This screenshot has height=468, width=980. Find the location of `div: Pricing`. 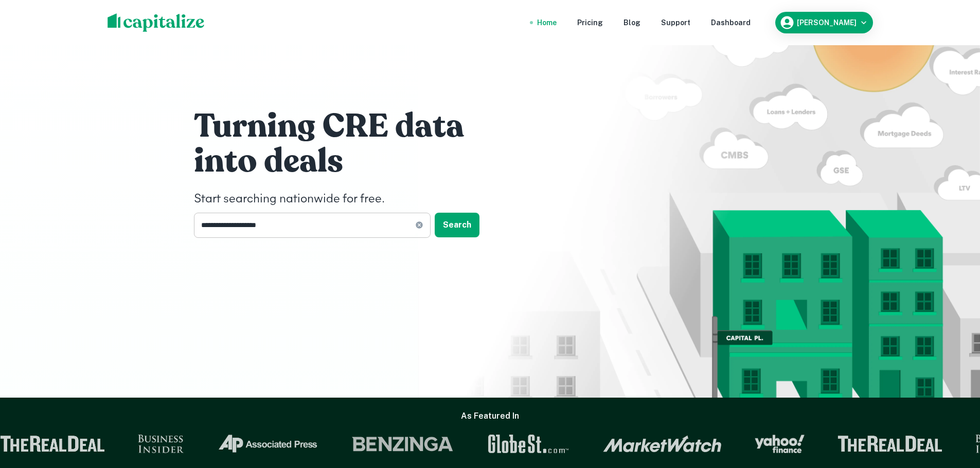

div: Pricing is located at coordinates (590, 23).